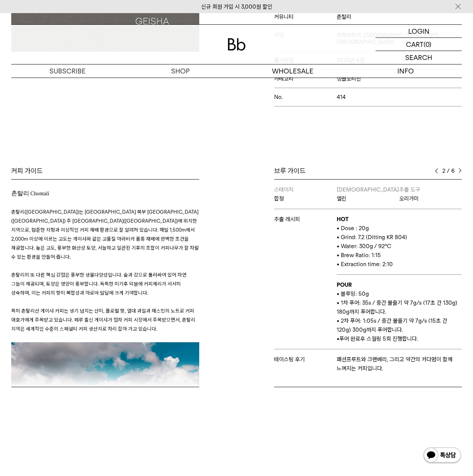 Image resolution: width=473 pixels, height=476 pixels. Describe the element at coordinates (419, 58) in the screenshot. I see `p: SEARCH` at that location.